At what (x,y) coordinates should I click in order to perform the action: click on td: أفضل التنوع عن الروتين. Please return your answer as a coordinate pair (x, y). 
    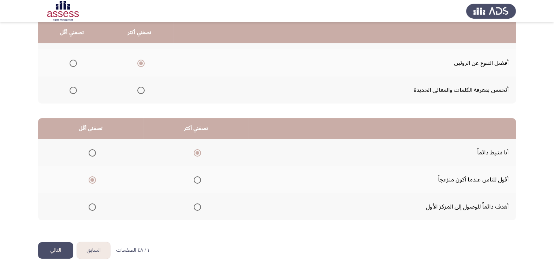
    Looking at the image, I should click on (344, 63).